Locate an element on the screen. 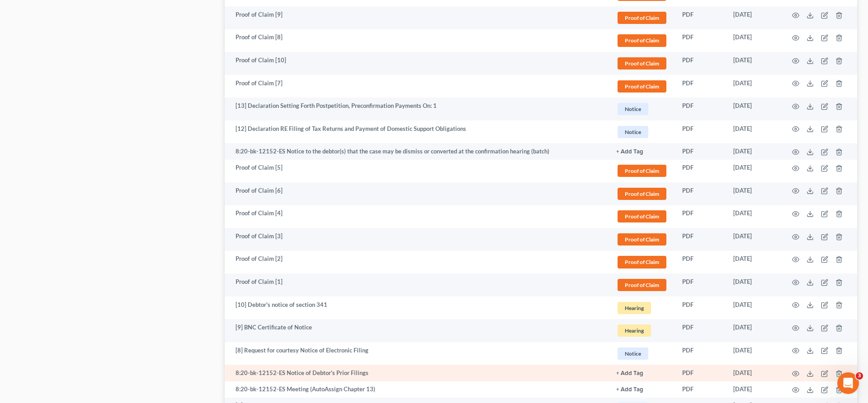  td: [9] BNC Certificate of Notice is located at coordinates (417, 331).